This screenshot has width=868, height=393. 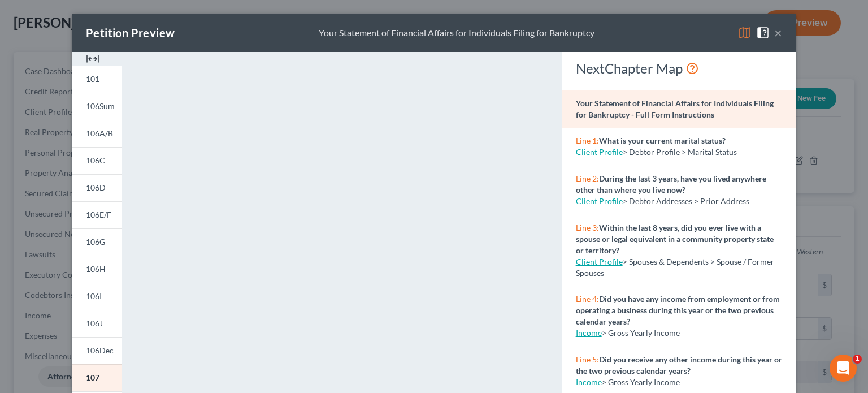 I want to click on span: 106J, so click(x=95, y=323).